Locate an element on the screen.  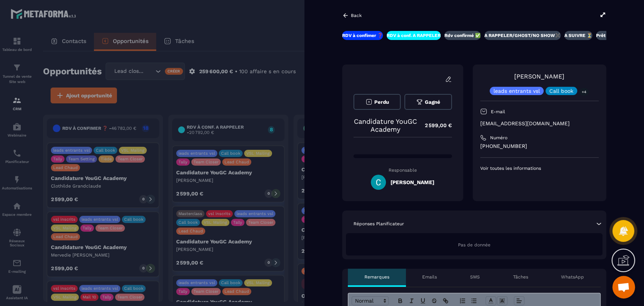
p: Emails is located at coordinates (430, 277).